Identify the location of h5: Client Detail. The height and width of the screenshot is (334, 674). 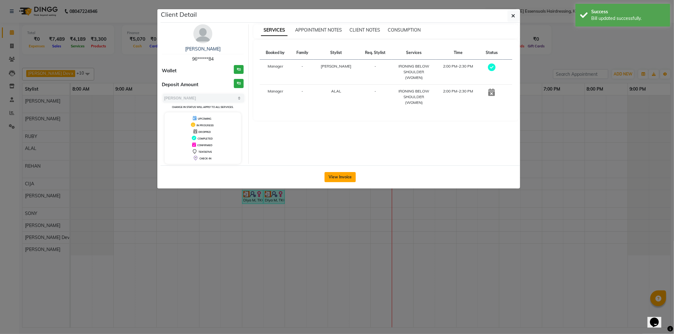
(179, 15).